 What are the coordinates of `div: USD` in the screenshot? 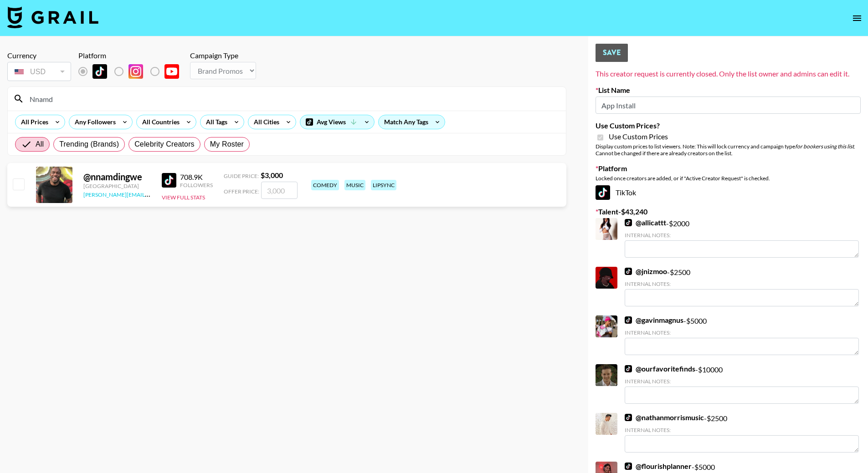 It's located at (39, 72).